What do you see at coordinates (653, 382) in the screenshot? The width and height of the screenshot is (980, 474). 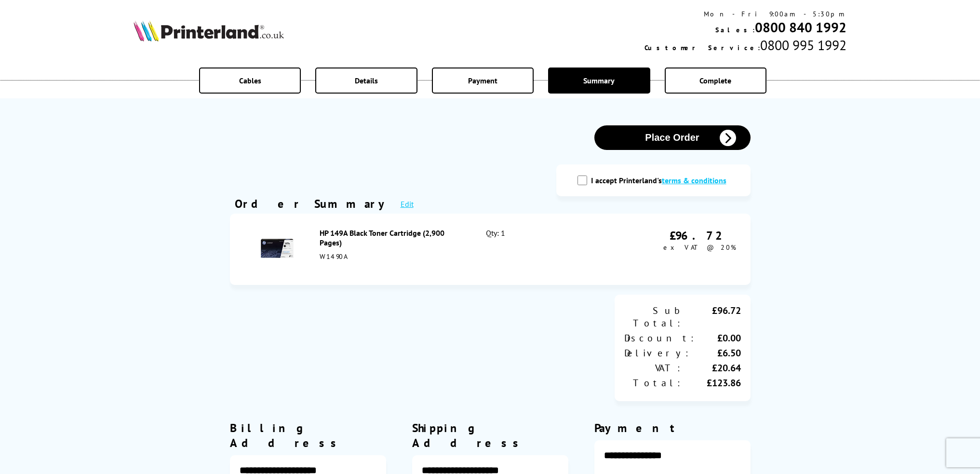 I see `div: Total:` at bounding box center [653, 382].